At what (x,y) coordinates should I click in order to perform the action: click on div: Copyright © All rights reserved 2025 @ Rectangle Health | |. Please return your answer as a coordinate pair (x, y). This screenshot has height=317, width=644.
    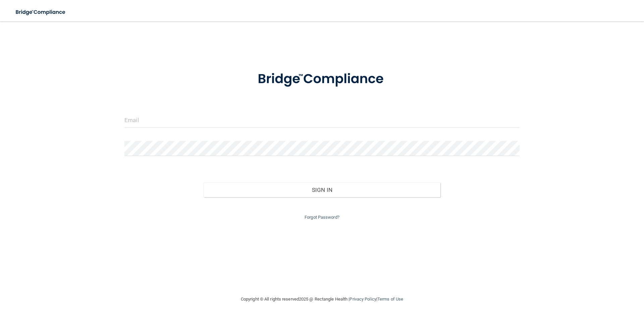
    Looking at the image, I should click on (322, 299).